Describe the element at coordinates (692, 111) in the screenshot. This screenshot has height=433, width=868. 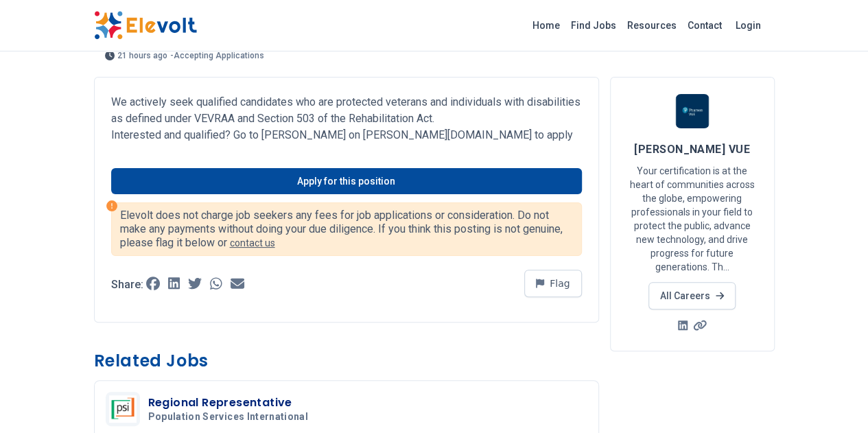
I see `img: Pearson VUE` at that location.